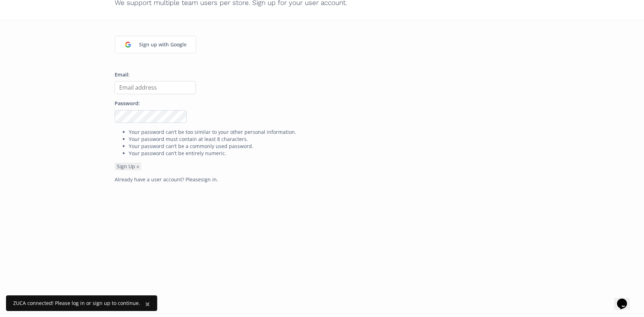  Describe the element at coordinates (128, 167) in the screenshot. I see `button: Sign Up »` at that location.